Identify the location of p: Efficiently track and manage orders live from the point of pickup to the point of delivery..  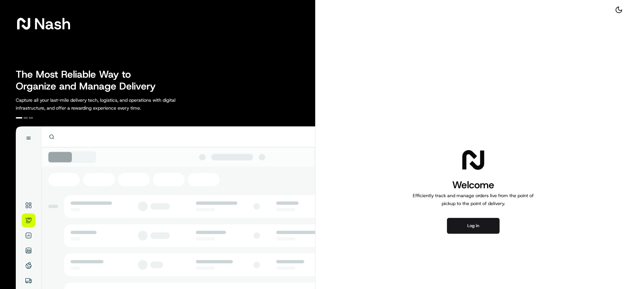
(473, 199).